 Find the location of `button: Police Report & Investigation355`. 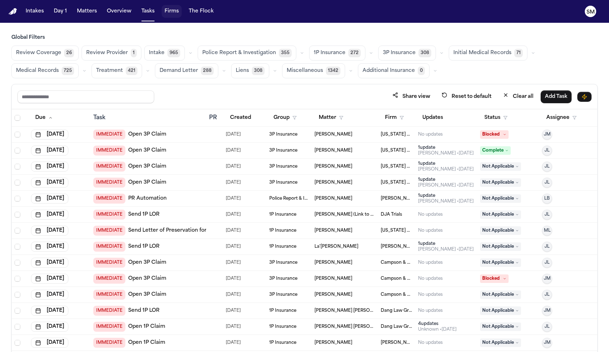

button: Police Report & Investigation355 is located at coordinates (247, 53).